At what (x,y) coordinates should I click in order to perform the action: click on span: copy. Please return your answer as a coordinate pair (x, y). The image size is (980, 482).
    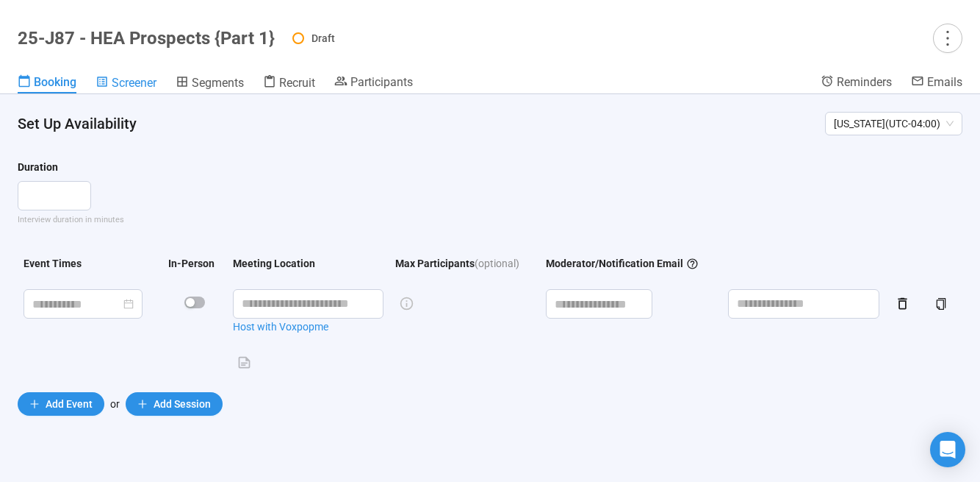
    Looking at the image, I should click on (941, 304).